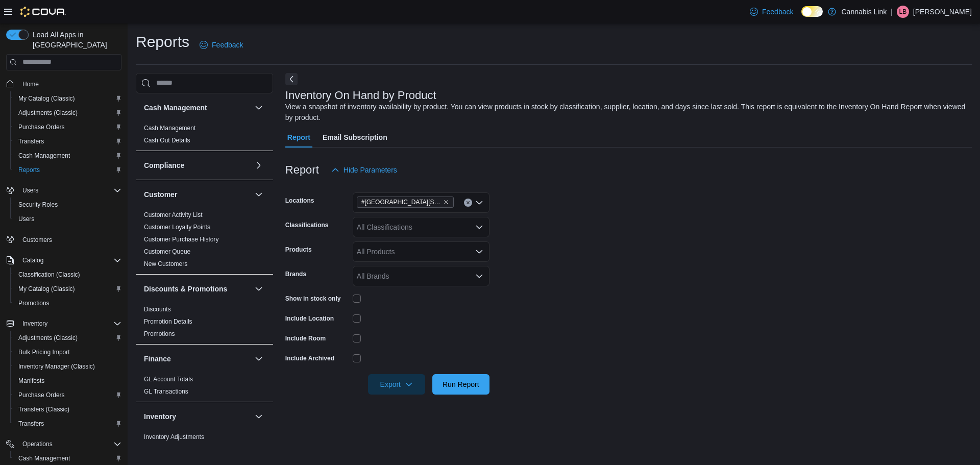  What do you see at coordinates (68, 113) in the screenshot?
I see `button: Adjustments (Classic)` at bounding box center [68, 113].